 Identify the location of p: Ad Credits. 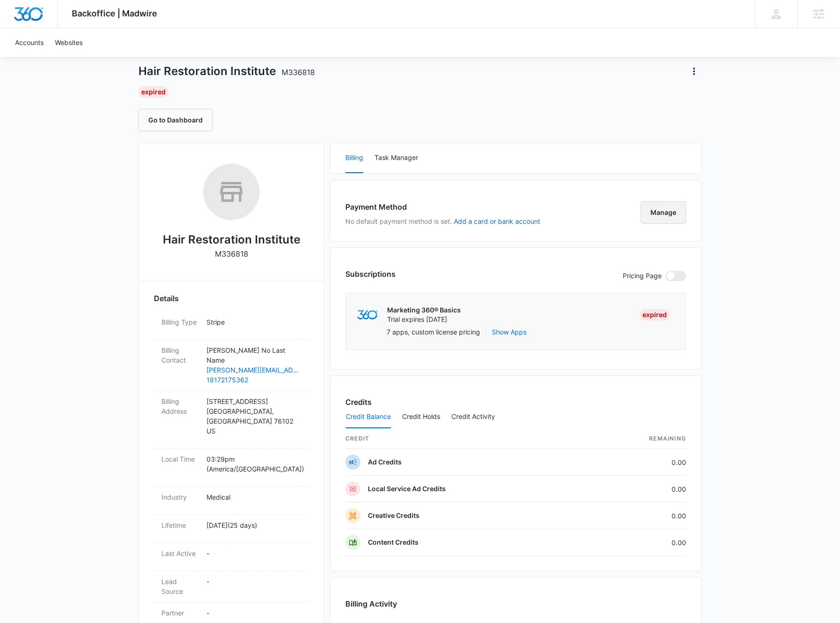
(384, 462).